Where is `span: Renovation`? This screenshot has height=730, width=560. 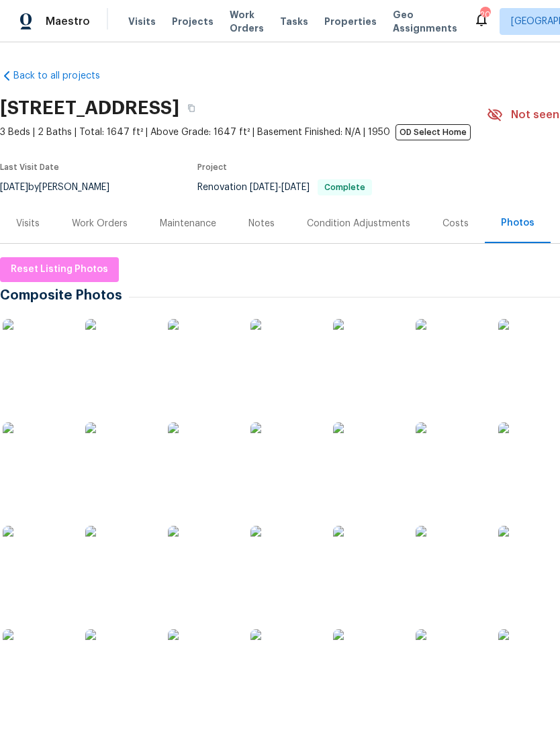
span: Renovation is located at coordinates (285, 187).